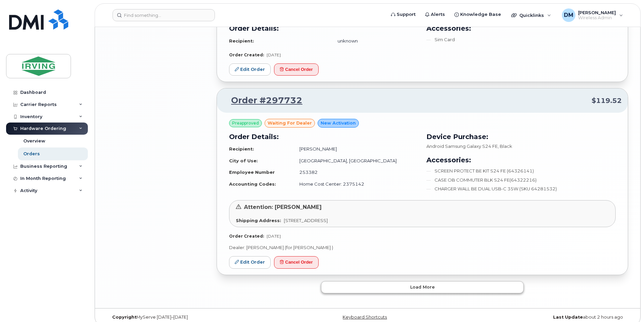 This screenshot has height=322, width=644. What do you see at coordinates (434, 15) in the screenshot?
I see `a: Alerts` at bounding box center [434, 15].